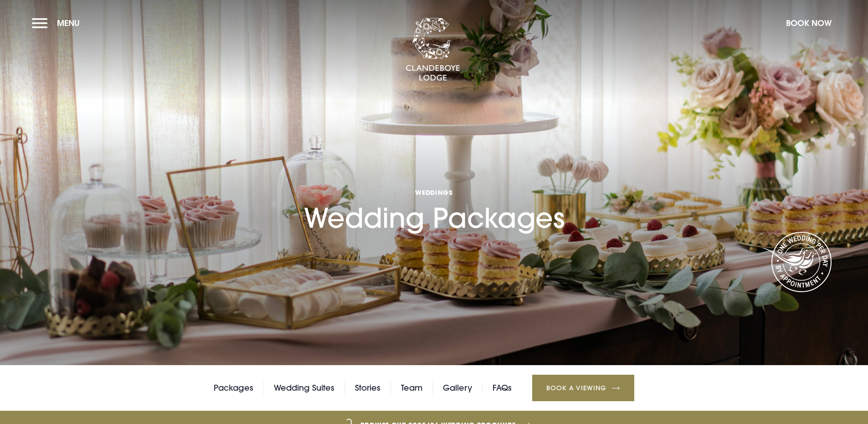 The height and width of the screenshot is (424, 868). What do you see at coordinates (458, 387) in the screenshot?
I see `a: Gallery` at bounding box center [458, 387].